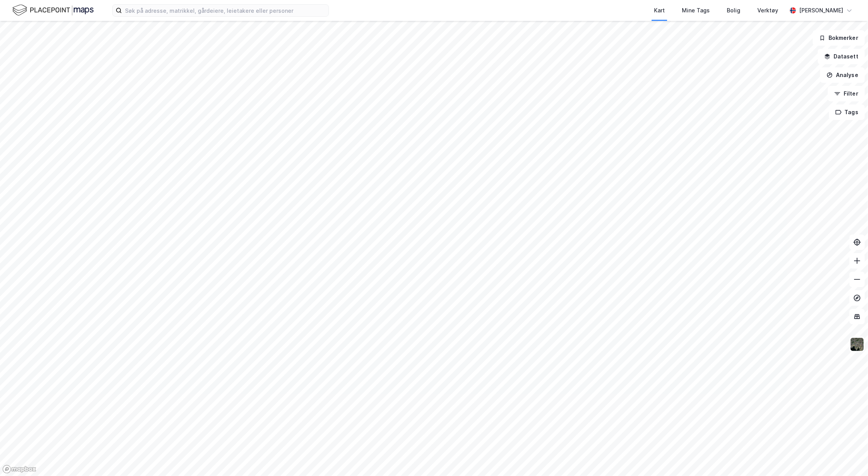 The image size is (868, 476). Describe the element at coordinates (767, 11) in the screenshot. I see `div: Verktøy` at that location.